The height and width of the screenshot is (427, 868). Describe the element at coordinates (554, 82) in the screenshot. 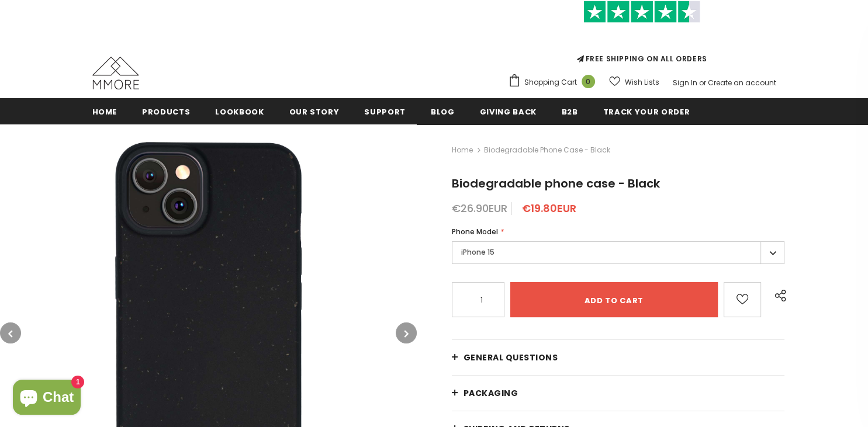

I see `a: Shopping Cart 0` at that location.